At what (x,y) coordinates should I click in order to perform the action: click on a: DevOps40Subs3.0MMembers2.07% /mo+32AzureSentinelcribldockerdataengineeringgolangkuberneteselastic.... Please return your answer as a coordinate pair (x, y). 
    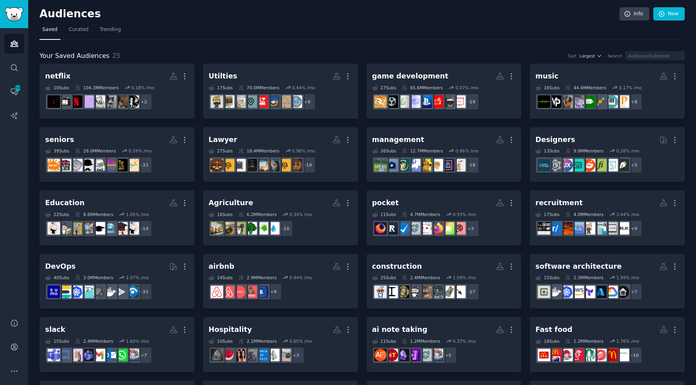
    Looking at the image, I should click on (117, 282).